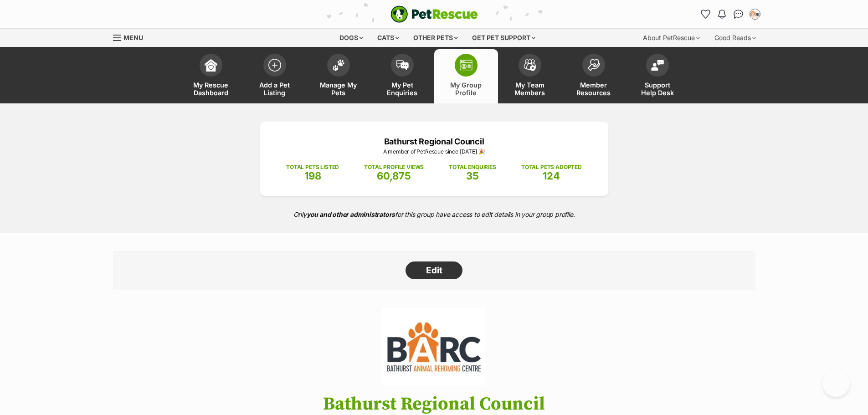  What do you see at coordinates (503, 38) in the screenshot?
I see `div: Get pet support` at bounding box center [503, 38].